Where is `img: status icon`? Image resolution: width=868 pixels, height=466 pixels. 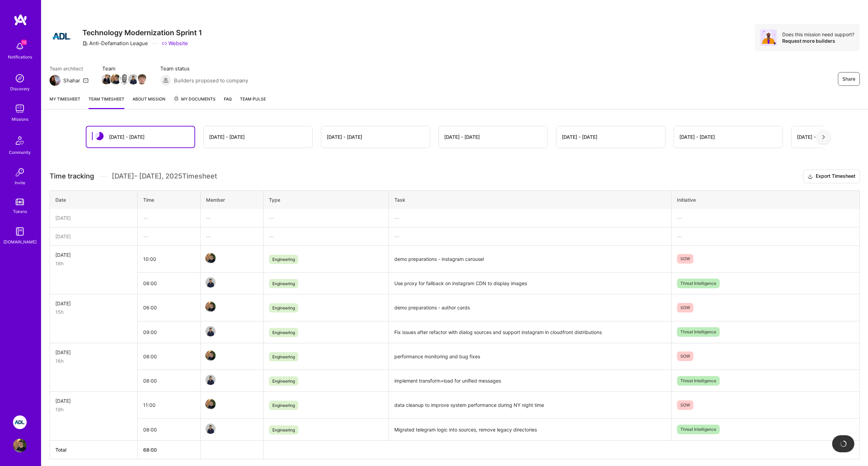
img: status icon is located at coordinates (99, 136).